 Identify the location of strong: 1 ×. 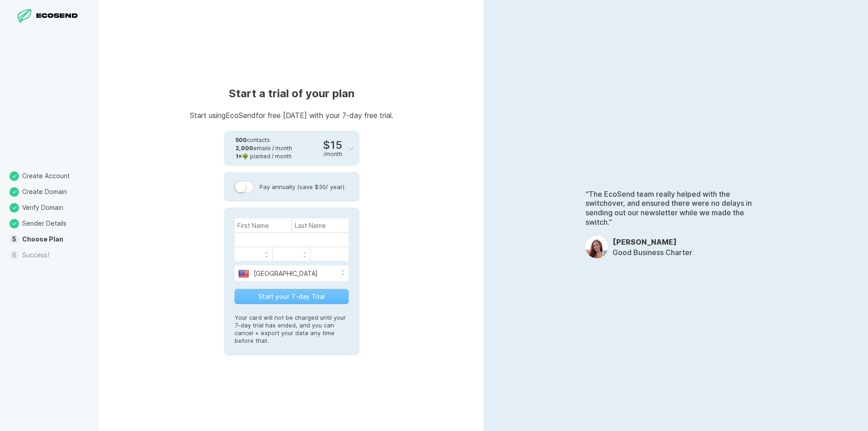
(239, 156).